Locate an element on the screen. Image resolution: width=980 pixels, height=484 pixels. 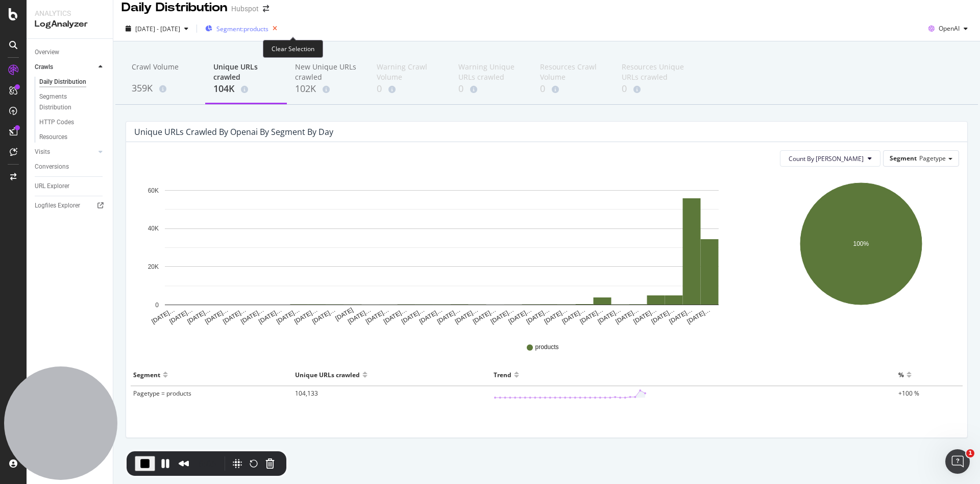
button: Segment:products is located at coordinates (241, 29).